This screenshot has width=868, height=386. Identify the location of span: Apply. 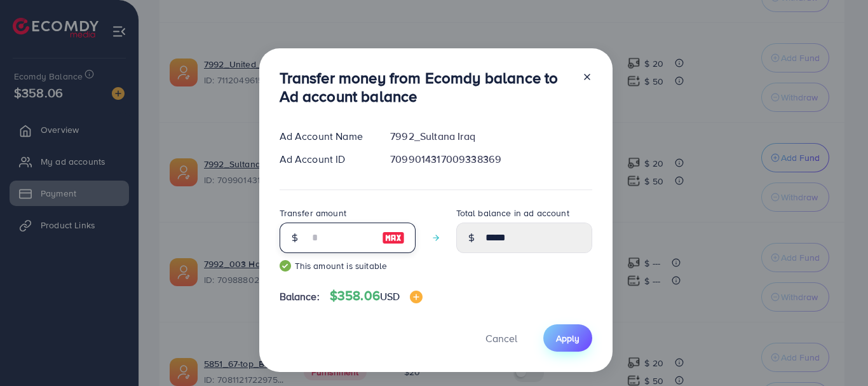
(567, 339).